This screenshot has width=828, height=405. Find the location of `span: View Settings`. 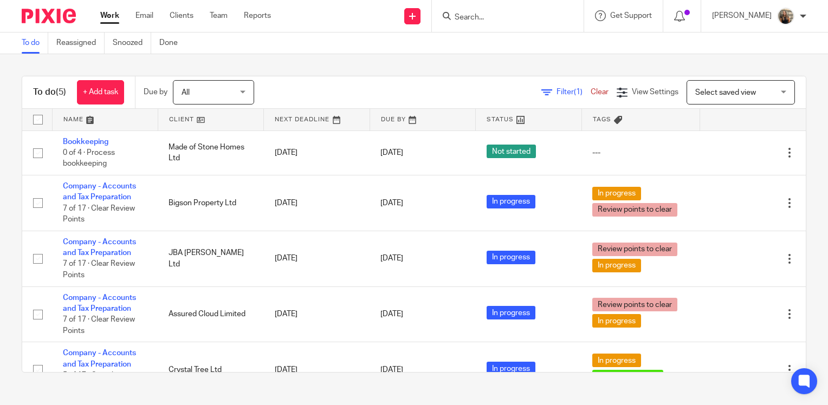

span: View Settings is located at coordinates (655, 92).